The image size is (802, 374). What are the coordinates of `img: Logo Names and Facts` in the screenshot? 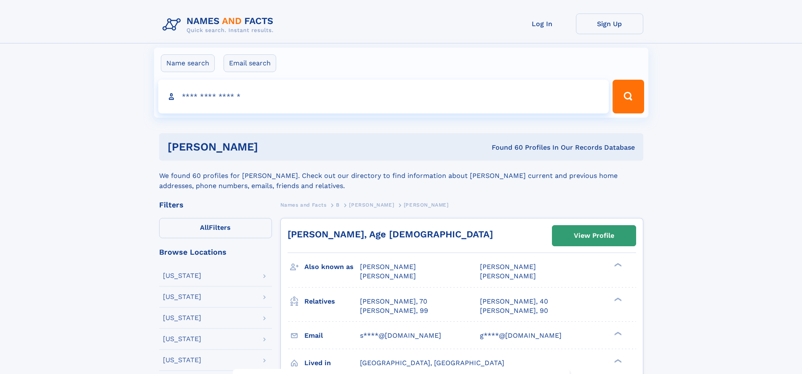 It's located at (220, 25).